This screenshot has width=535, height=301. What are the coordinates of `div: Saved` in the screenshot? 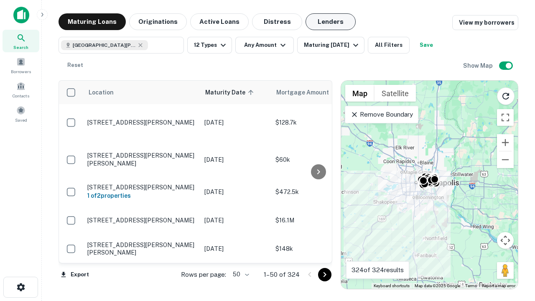 It's located at (21, 114).